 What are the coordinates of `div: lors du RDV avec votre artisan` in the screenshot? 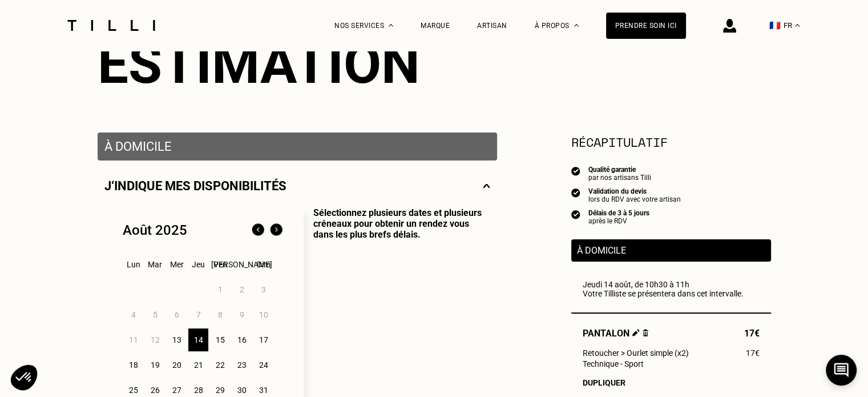 It's located at (635, 199).